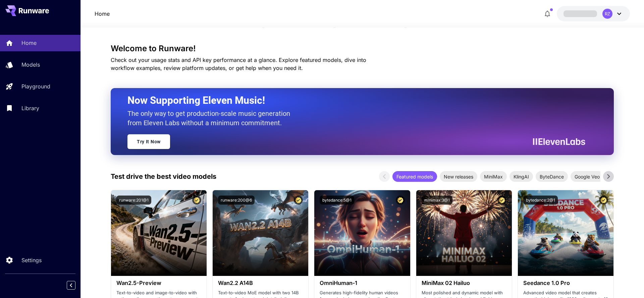 This screenshot has width=644, height=298. Describe the element at coordinates (521, 177) in the screenshot. I see `div: KlingAI` at that location.